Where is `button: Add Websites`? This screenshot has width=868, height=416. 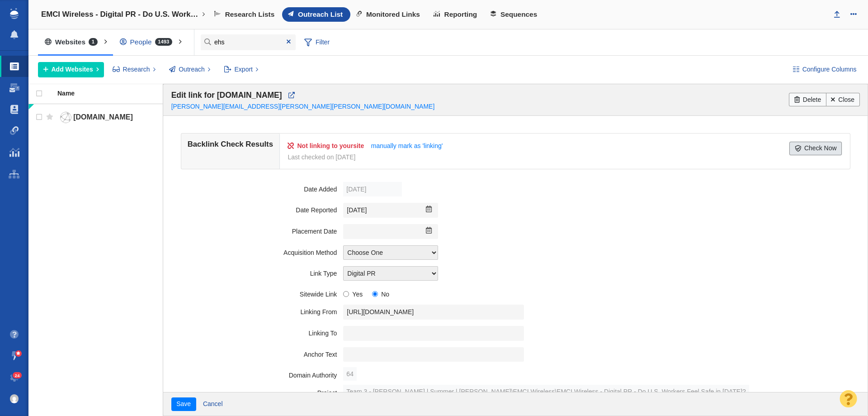 button: Add Websites is located at coordinates (71, 70).